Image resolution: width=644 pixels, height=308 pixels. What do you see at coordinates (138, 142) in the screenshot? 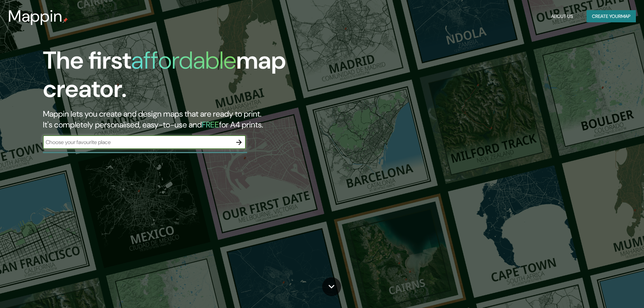
I see `input: Choose your favourite place` at bounding box center [138, 142].